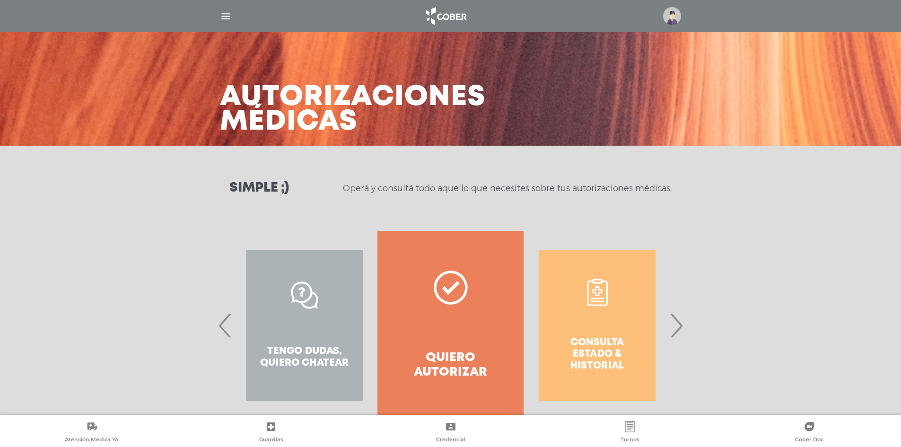  What do you see at coordinates (259, 188) in the screenshot?
I see `h3: Simple ;)` at bounding box center [259, 188].